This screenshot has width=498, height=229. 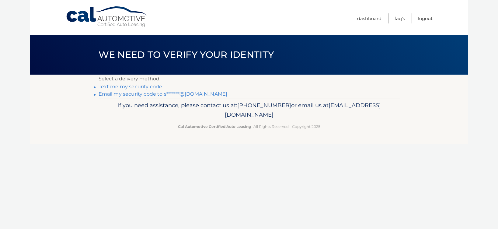 What do you see at coordinates (215, 126) in the screenshot?
I see `strong: Cal Automotive Certified Auto Leasing` at bounding box center [215, 126].